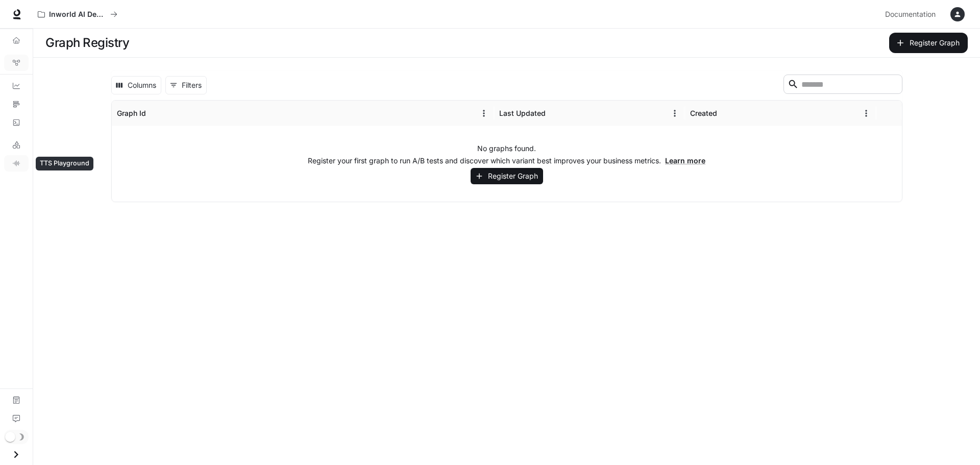 This screenshot has width=980, height=465. I want to click on a: Dashboards, so click(16, 86).